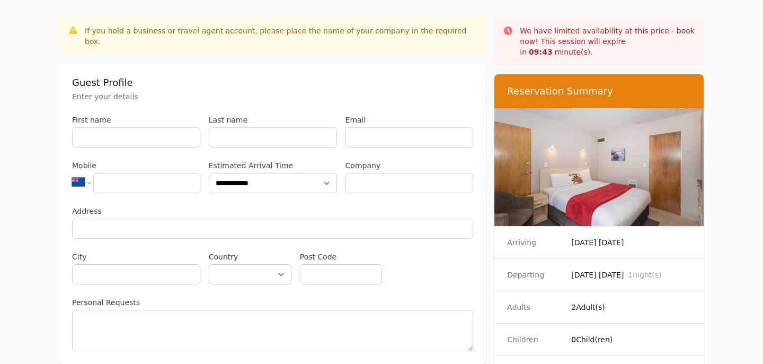 The image size is (763, 364). What do you see at coordinates (410, 120) in the screenshot?
I see `label: Email` at bounding box center [410, 120].